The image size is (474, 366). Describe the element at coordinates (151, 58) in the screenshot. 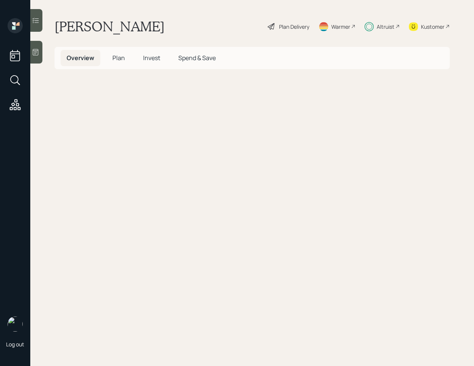

I see `span: Invest` at that location.